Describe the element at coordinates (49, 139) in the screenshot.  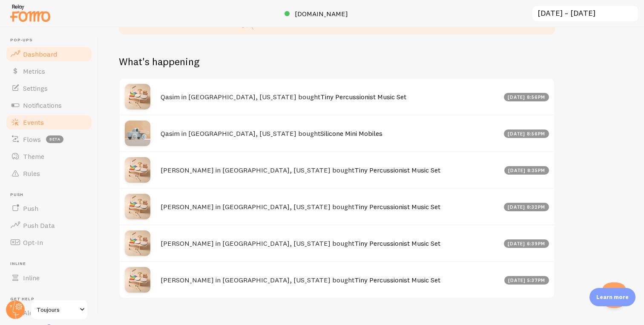
I see `a: Flows beta` at that location.